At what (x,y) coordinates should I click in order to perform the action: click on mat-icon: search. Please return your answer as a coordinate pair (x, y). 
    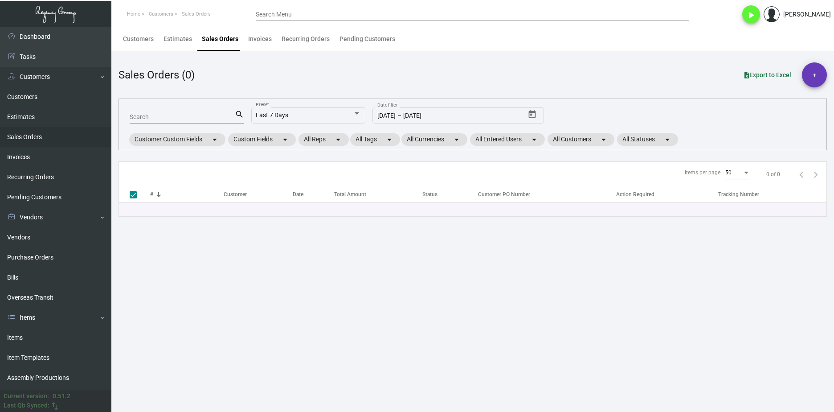
    Looking at the image, I should click on (239, 115).